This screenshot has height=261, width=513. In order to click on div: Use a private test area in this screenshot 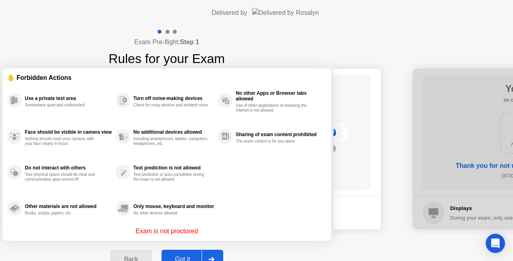, I will do `click(68, 98)`.